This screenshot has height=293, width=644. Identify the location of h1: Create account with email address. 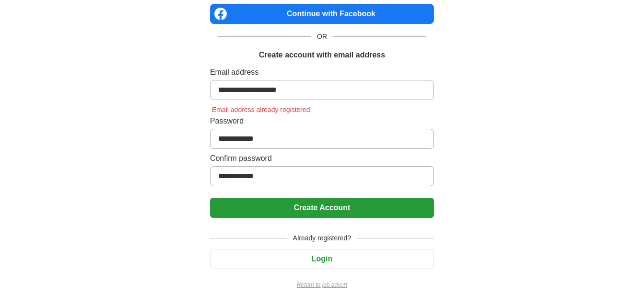
(322, 55).